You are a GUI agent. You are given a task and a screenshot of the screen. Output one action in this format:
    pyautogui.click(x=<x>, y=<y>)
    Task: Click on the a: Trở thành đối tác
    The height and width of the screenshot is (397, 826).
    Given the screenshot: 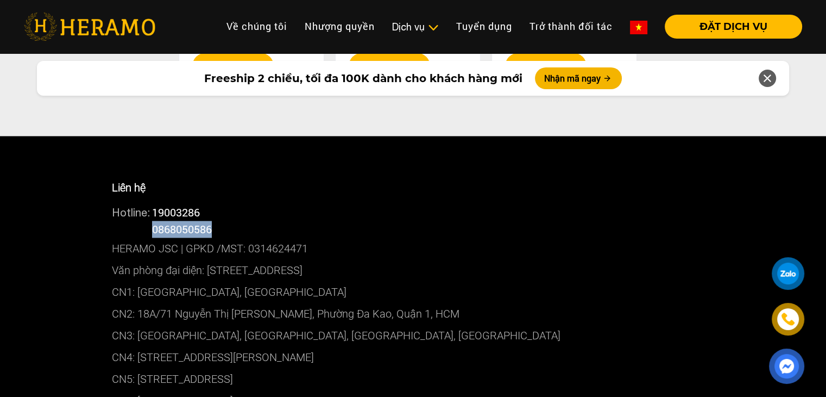 What is the action you would take?
    pyautogui.click(x=571, y=26)
    